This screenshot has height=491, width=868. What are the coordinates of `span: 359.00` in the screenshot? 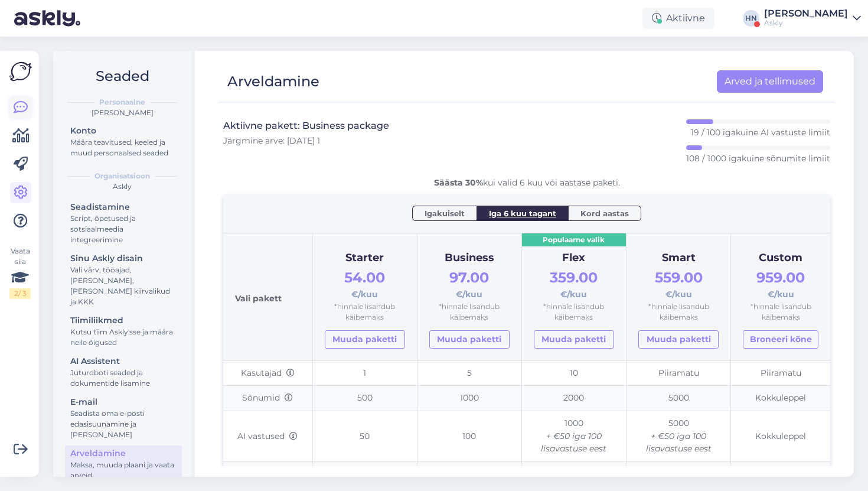 It's located at (574, 277).